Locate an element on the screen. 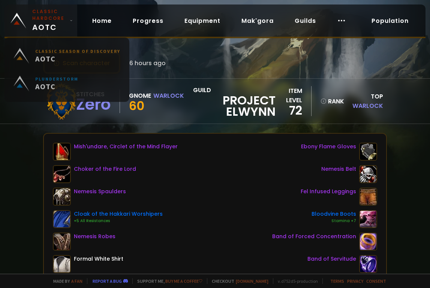 The height and width of the screenshot is (288, 430). img: item-16931 is located at coordinates (62, 242).